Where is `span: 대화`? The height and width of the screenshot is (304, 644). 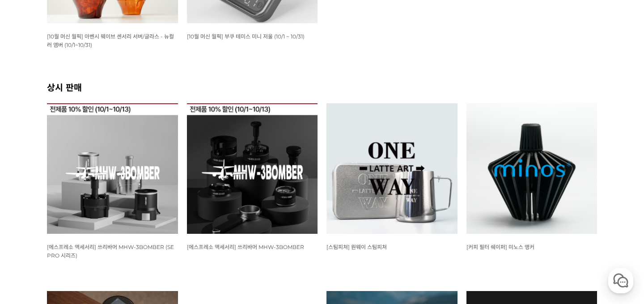 span: 대화 is located at coordinates (87, 247).